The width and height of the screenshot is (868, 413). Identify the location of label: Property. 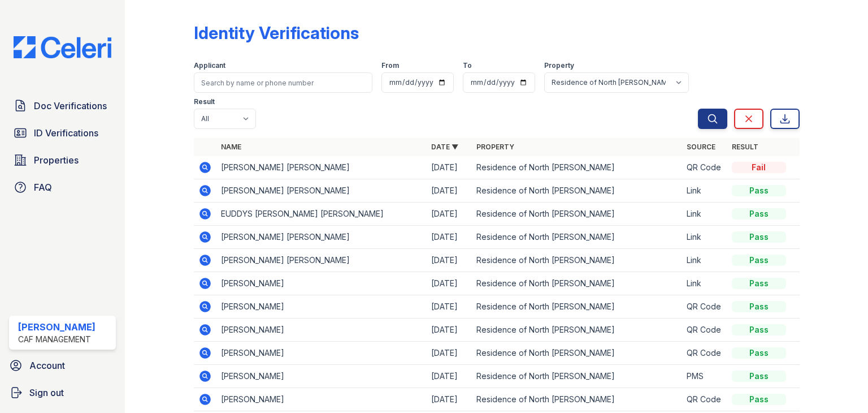
(558, 65).